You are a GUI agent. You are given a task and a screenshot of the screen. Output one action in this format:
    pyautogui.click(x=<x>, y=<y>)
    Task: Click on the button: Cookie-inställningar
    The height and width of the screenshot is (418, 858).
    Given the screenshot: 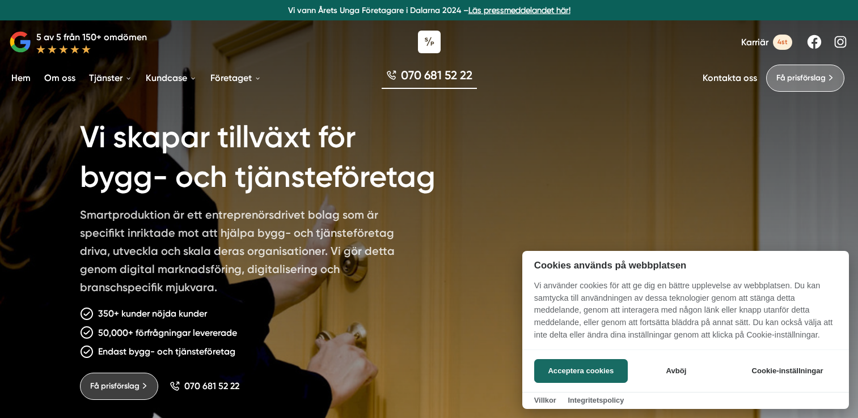 What is the action you would take?
    pyautogui.click(x=787, y=371)
    